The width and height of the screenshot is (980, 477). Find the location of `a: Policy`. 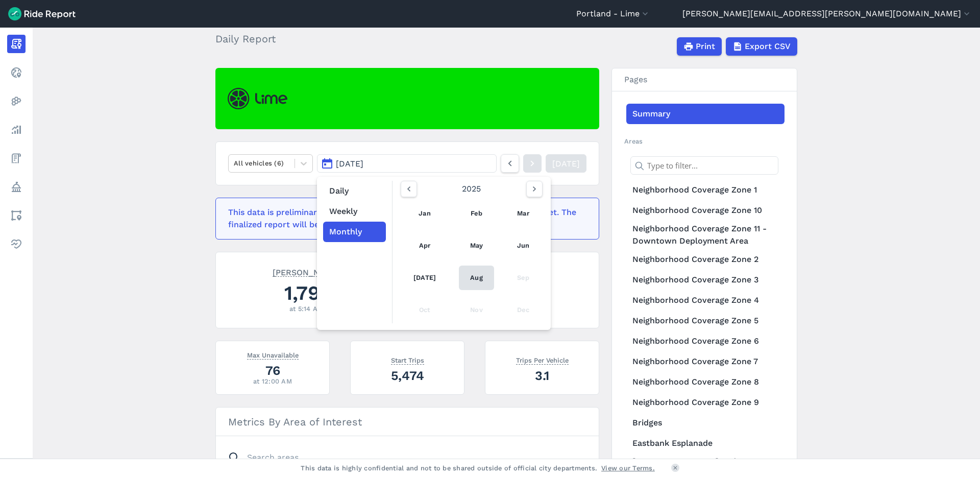

a: Policy is located at coordinates (17, 187).